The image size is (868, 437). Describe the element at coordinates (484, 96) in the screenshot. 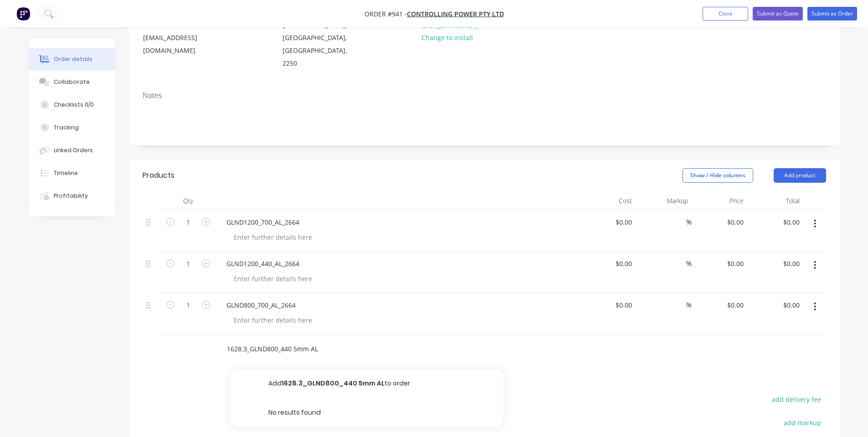

I see `div: Notes` at that location.